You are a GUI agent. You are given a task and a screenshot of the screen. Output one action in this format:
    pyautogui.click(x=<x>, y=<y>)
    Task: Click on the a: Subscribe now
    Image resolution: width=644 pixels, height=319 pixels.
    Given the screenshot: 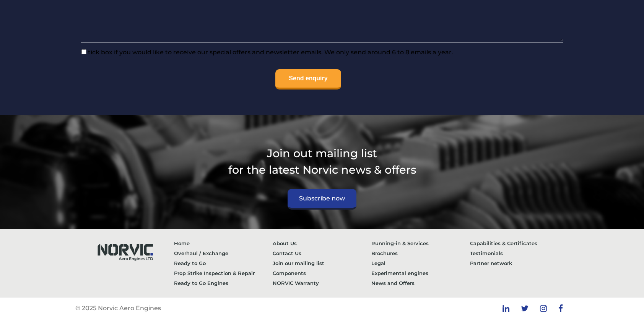 What is the action you would take?
    pyautogui.click(x=322, y=199)
    